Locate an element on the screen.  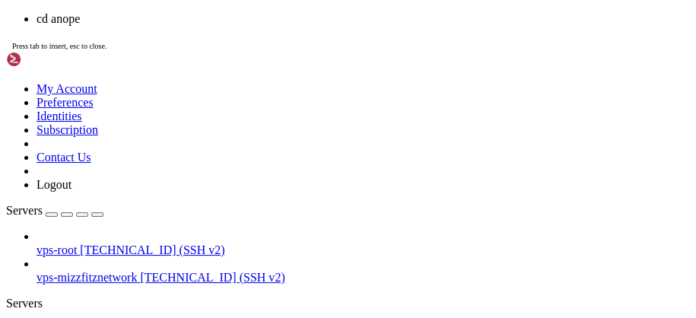
x-row: remote: Compressing objects: 100% (113/113), done. is located at coordinates (252, 81).